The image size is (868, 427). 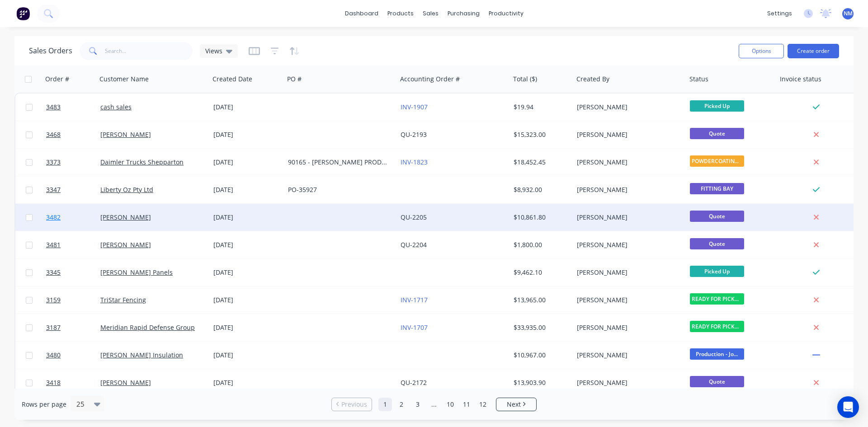 What do you see at coordinates (147, 327) in the screenshot?
I see `a: Meridian Rapid Defense Group` at bounding box center [147, 327].